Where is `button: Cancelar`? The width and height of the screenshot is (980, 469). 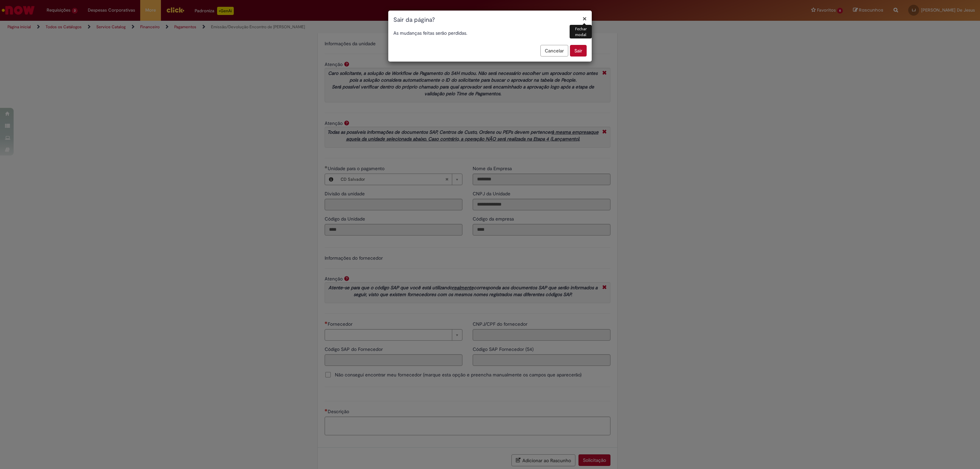
button: Cancelar is located at coordinates (555, 51).